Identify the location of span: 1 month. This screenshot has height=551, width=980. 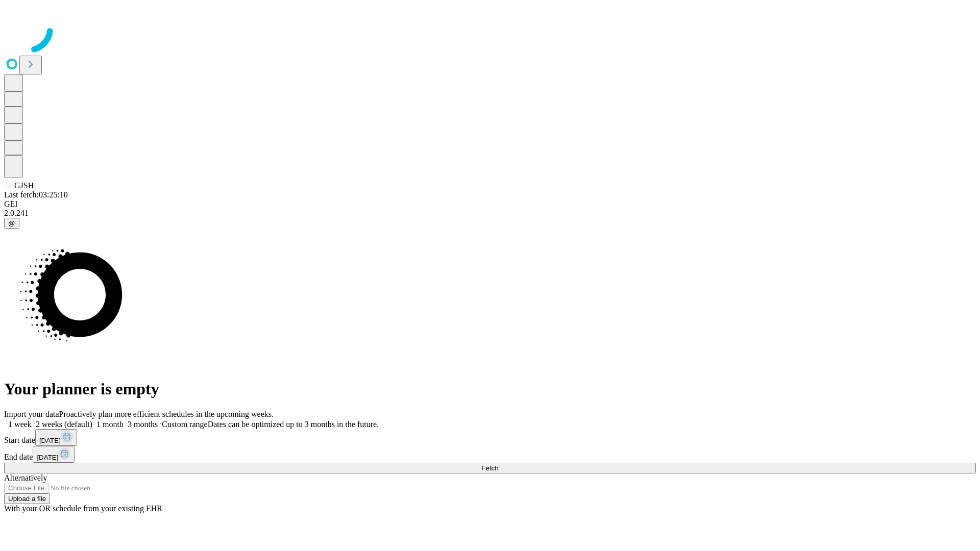
(110, 424).